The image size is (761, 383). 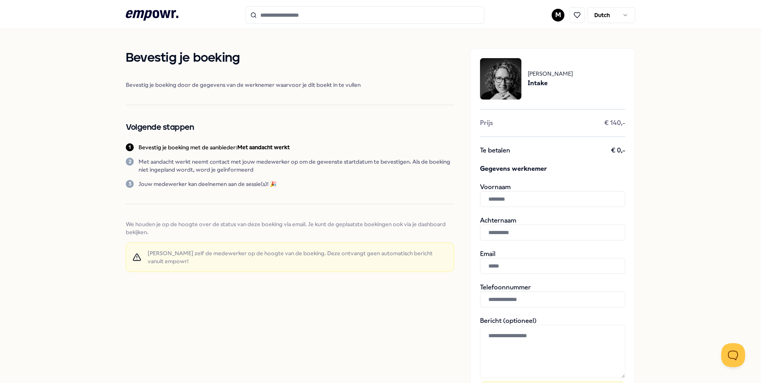 What do you see at coordinates (552, 228) in the screenshot?
I see `div: Achternaam` at bounding box center [552, 228].